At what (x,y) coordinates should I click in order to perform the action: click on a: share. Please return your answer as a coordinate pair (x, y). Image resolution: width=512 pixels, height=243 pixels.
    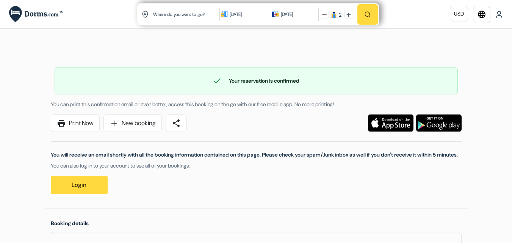
    Looking at the image, I should click on (176, 123).